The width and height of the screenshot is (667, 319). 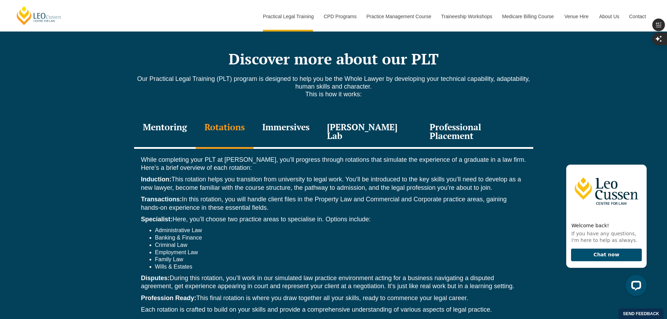 What do you see at coordinates (288, 16) in the screenshot?
I see `a: Practical Legal Training` at bounding box center [288, 16].